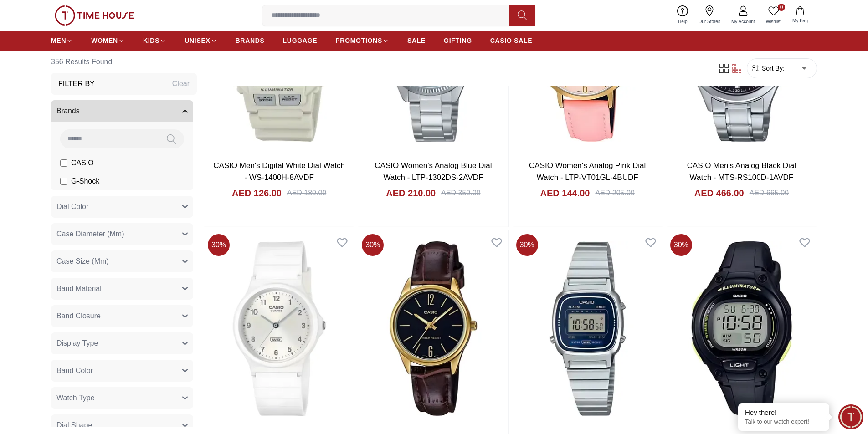 This screenshot has height=434, width=868. What do you see at coordinates (68, 111) in the screenshot?
I see `span: Brands` at bounding box center [68, 111].